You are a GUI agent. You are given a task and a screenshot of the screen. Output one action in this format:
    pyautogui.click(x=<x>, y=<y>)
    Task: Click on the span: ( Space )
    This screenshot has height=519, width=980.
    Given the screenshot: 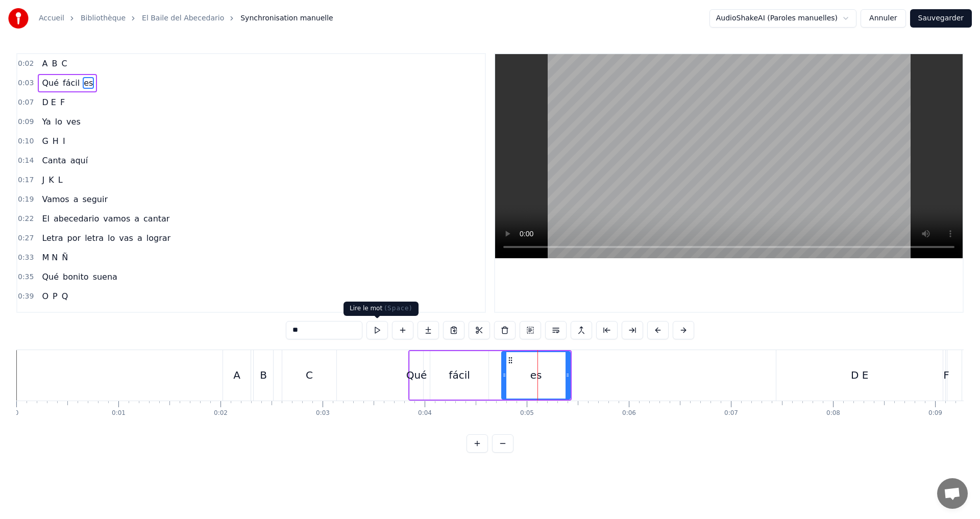 What is the action you would take?
    pyautogui.click(x=398, y=309)
    